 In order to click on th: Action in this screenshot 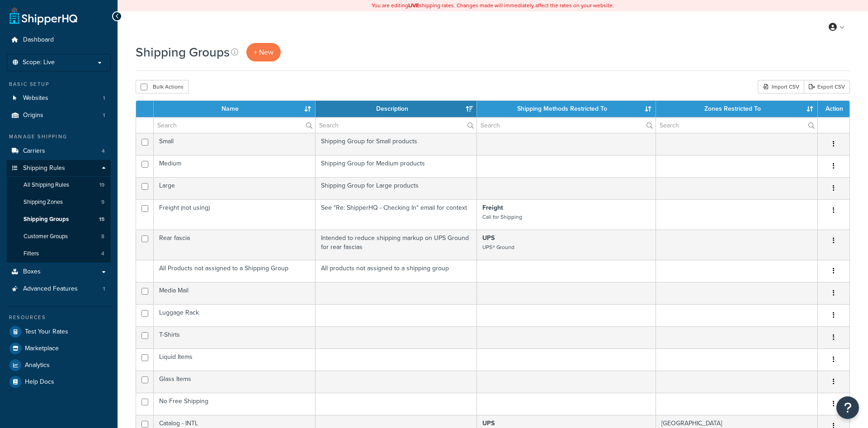, I will do `click(834, 109)`.